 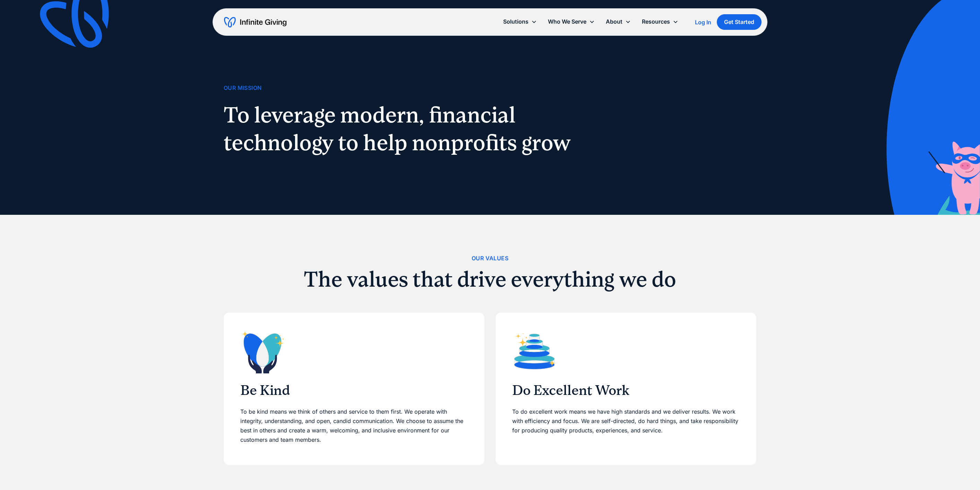 What do you see at coordinates (703, 22) in the screenshot?
I see `a: Log In` at bounding box center [703, 22].